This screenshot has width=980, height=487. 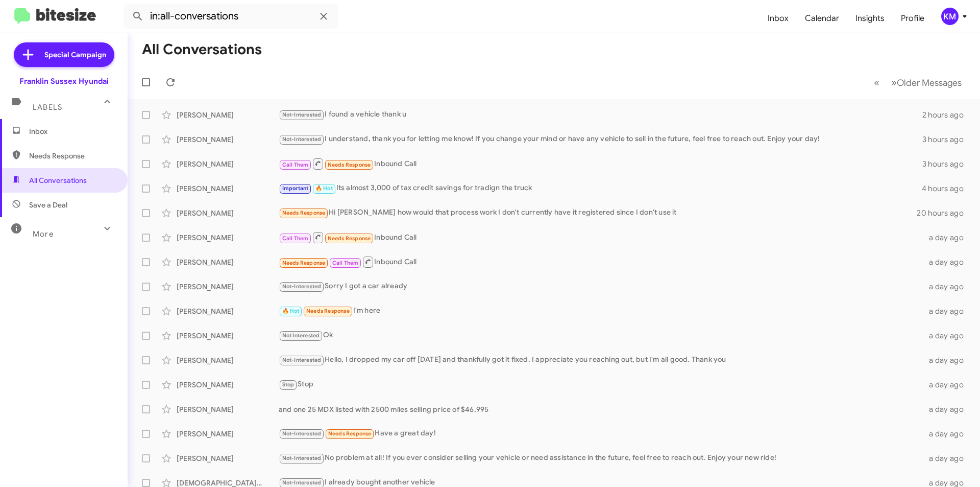 What do you see at coordinates (947, 189) in the screenshot?
I see `div: 4 hours ago` at bounding box center [947, 189].